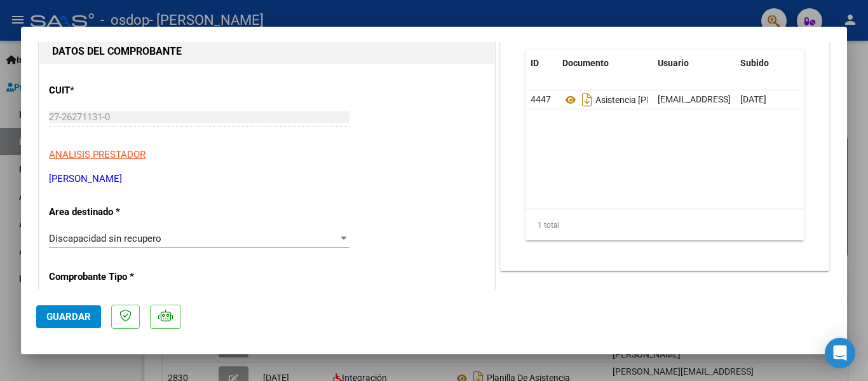 The height and width of the screenshot is (381, 868). Describe the element at coordinates (541, 99) in the screenshot. I see `span: 4447` at that location.